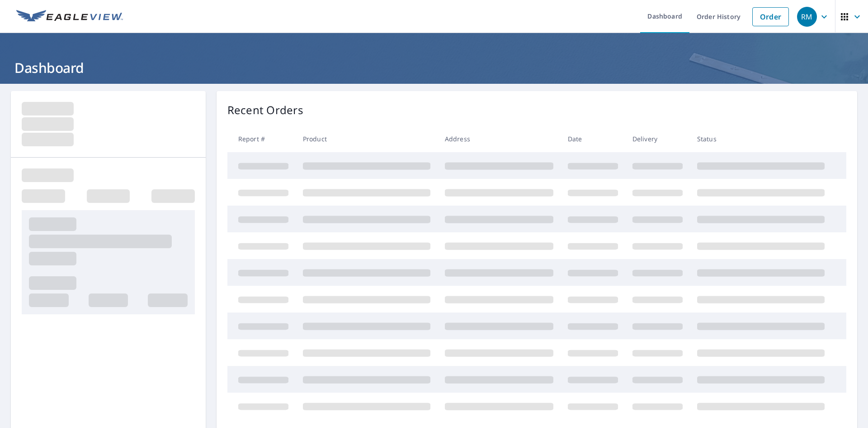  I want to click on p: Recent Orders, so click(266, 110).